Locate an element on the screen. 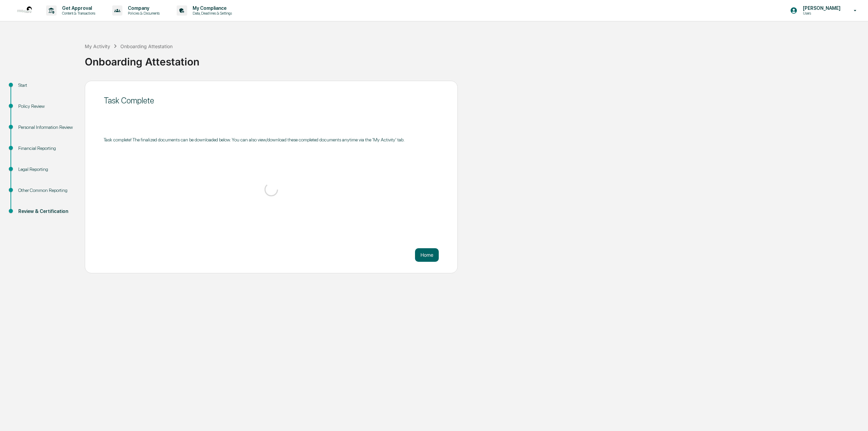  div: Policy Review is located at coordinates (46, 106).